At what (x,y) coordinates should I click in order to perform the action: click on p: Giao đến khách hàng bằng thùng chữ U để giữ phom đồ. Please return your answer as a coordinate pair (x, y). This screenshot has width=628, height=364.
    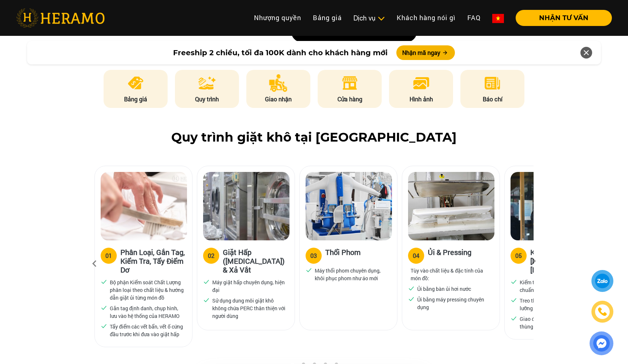
    Looking at the image, I should click on (556, 322).